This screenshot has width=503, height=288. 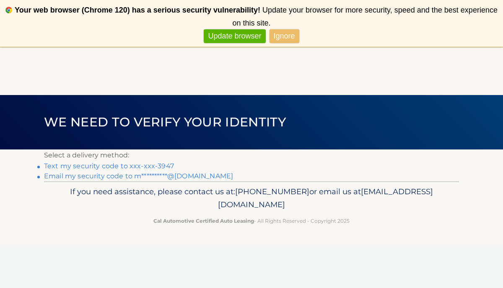 What do you see at coordinates (284, 36) in the screenshot?
I see `a: Ignore` at bounding box center [284, 36].